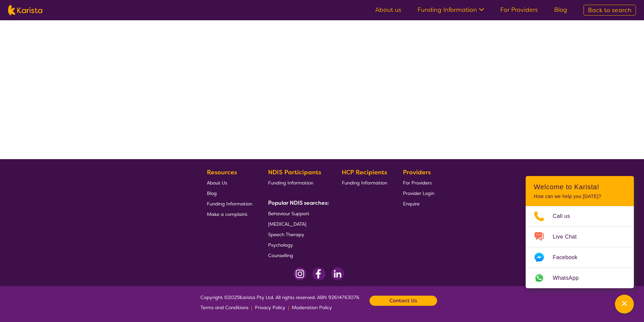 The height and width of the screenshot is (322, 644). I want to click on div: Channel Menu, so click(580, 232).